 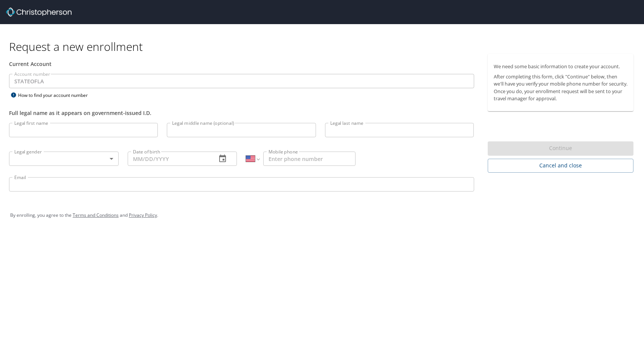 What do you see at coordinates (241, 64) in the screenshot?
I see `div: Current Account` at bounding box center [241, 64].